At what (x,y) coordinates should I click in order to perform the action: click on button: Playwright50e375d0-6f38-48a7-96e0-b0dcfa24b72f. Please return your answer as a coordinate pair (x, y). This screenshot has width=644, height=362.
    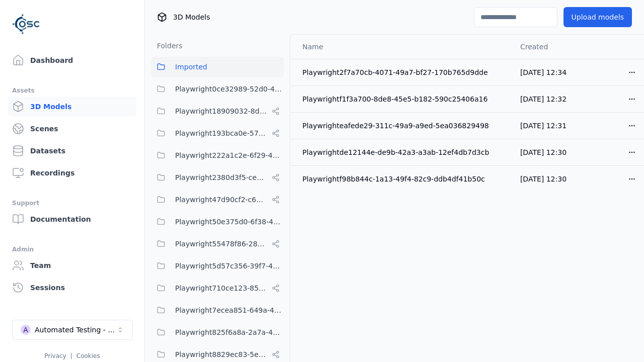
    Looking at the image, I should click on (217, 222).